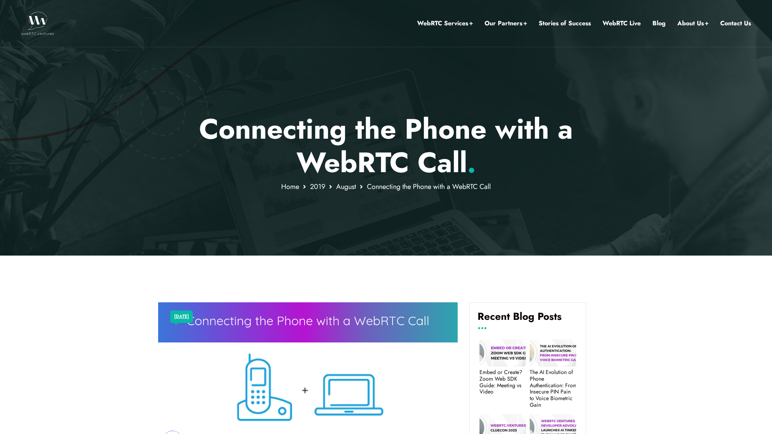 The height and width of the screenshot is (434, 772). Describe the element at coordinates (445, 23) in the screenshot. I see `a: WebRTC Services` at that location.